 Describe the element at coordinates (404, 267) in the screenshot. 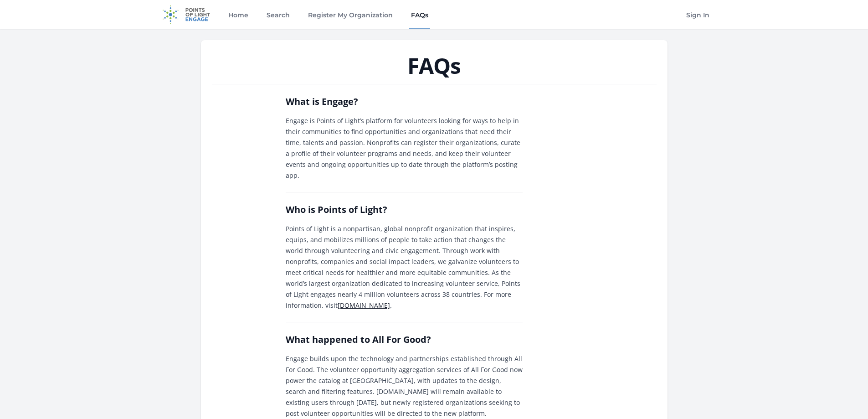

I see `p: Points of Light is a nonpartisan, global nonprofit organization that inspires, equips, and mobili...` at that location.